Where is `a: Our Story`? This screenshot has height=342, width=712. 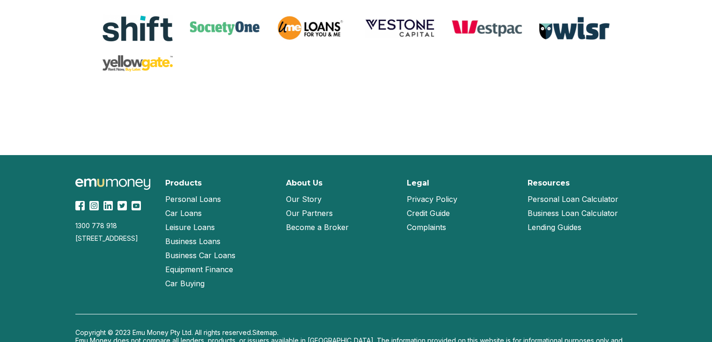
a: Our Story is located at coordinates (304, 199).